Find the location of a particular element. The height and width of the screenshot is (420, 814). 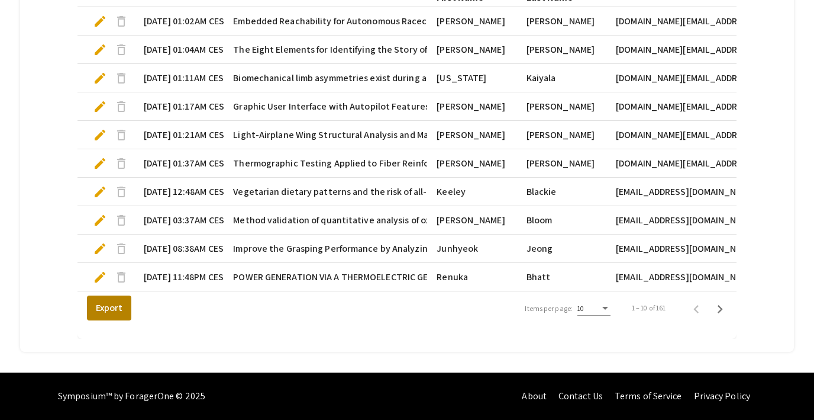

span: Embedded Reachability for Autonomous Racecar is located at coordinates (334, 21).